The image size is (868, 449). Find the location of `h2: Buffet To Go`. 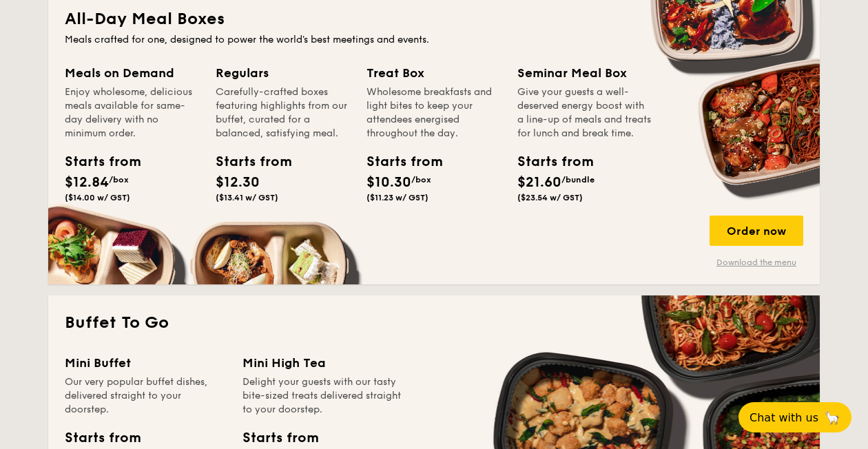

h2: Buffet To Go is located at coordinates (434, 323).